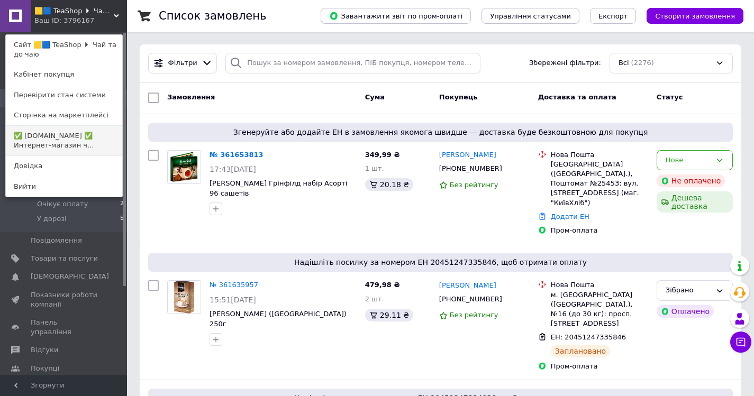 This screenshot has height=396, width=754. I want to click on span: 2, so click(122, 204).